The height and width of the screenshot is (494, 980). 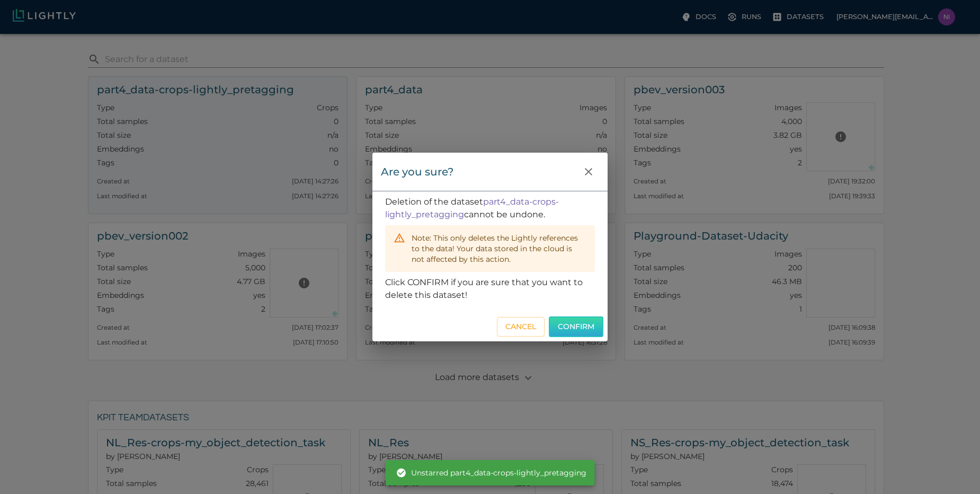 I want to click on span: Deletion of the dataset cannot be undone. Click CONFIRM if you are sure that you want to delete t..., so click(x=490, y=248).